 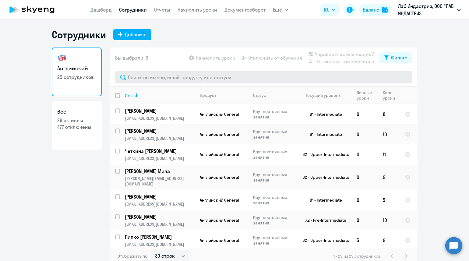 What do you see at coordinates (77, 72) in the screenshot?
I see `a: Английский29 сотрудников` at bounding box center [77, 72].